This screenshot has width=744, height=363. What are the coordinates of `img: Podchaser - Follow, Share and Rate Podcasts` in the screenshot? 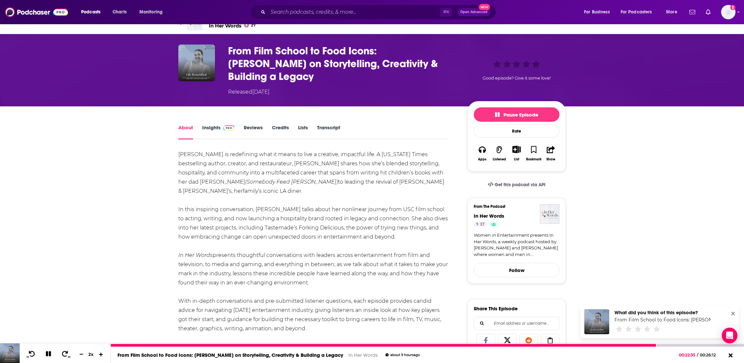 It's located at (37, 12).